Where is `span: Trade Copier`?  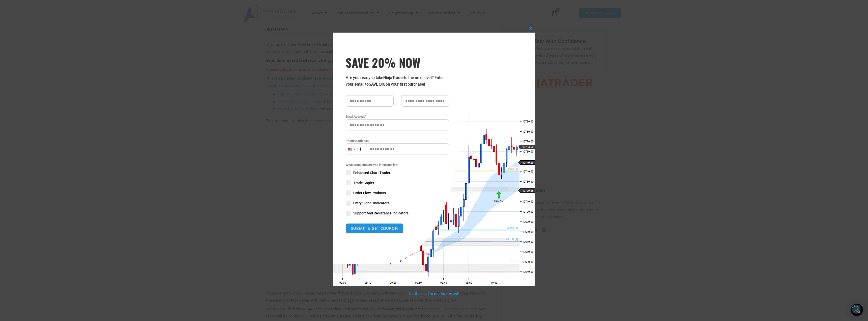
span: Trade Copier is located at coordinates (363, 183).